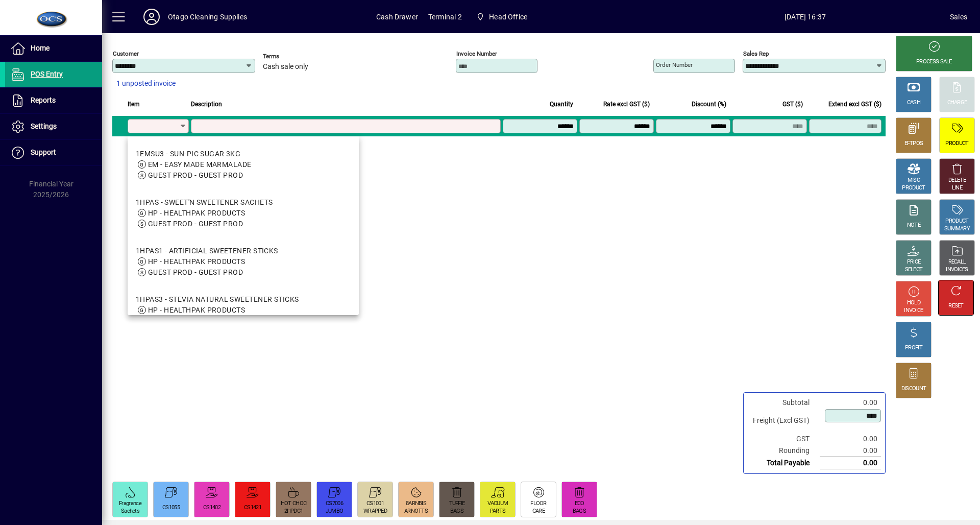  What do you see at coordinates (914, 144) in the screenshot?
I see `div: EFTPOS` at bounding box center [914, 144].